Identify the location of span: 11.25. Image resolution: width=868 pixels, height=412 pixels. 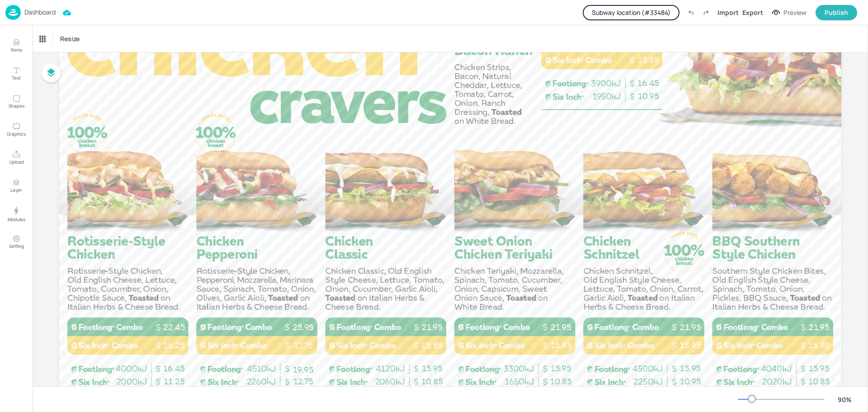
(174, 382).